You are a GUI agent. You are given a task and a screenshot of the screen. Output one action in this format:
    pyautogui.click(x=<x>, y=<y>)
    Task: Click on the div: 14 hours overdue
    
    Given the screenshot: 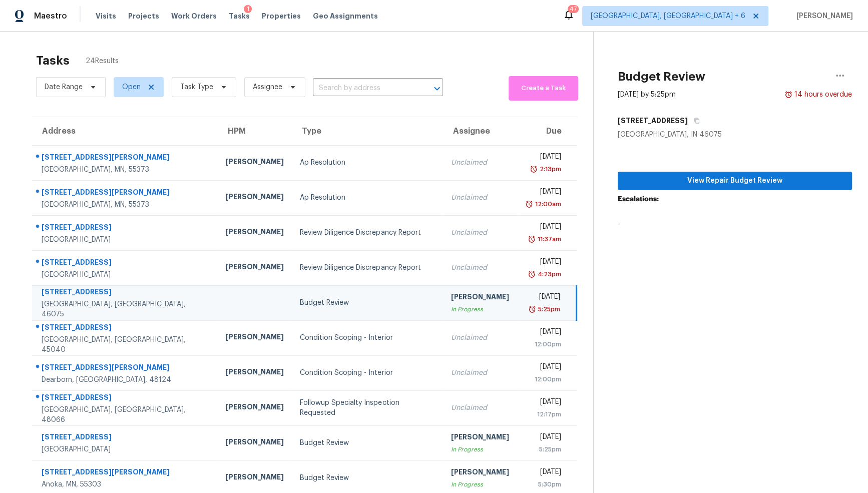 What is the action you would take?
    pyautogui.click(x=822, y=95)
    